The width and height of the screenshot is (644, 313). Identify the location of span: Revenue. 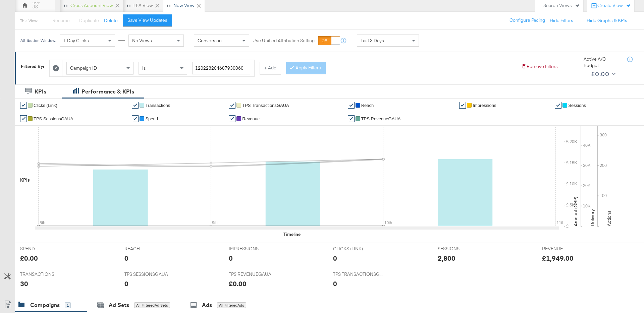
(251, 119).